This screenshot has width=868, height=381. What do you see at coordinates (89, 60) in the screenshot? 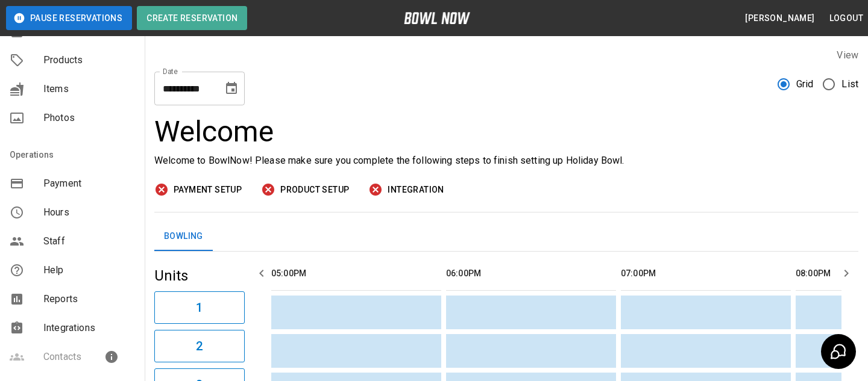
I see `span: Products` at bounding box center [89, 60].